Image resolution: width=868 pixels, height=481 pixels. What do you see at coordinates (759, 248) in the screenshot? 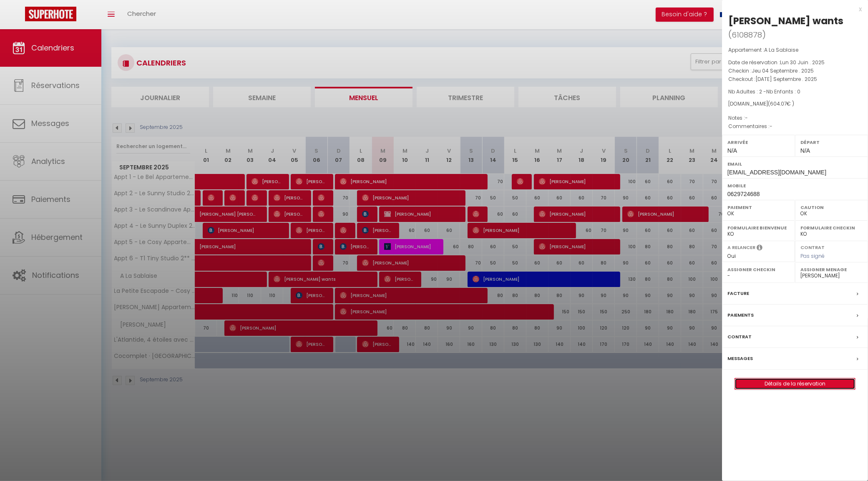
I see `i: Sélectionner OUI si vous souhaiter envoyer les séquences de messages post-checkout` at bounding box center [759, 248].